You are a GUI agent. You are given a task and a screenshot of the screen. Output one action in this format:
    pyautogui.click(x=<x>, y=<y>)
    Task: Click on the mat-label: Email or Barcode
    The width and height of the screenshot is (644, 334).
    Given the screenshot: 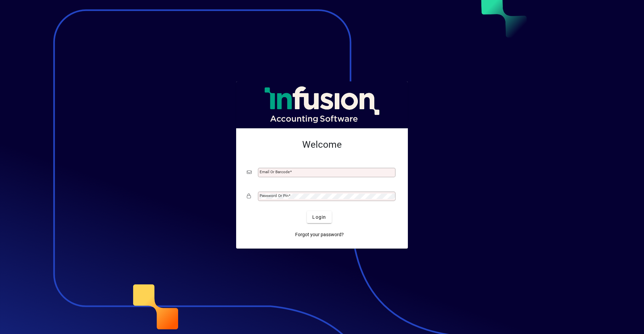 What is the action you would take?
    pyautogui.click(x=275, y=172)
    